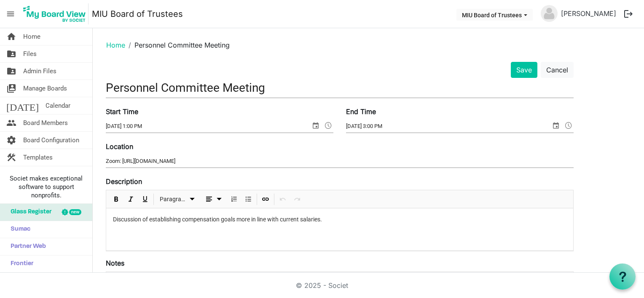  Describe the element at coordinates (177, 199) in the screenshot. I see `button: Paragraph dropdownbutton` at that location.